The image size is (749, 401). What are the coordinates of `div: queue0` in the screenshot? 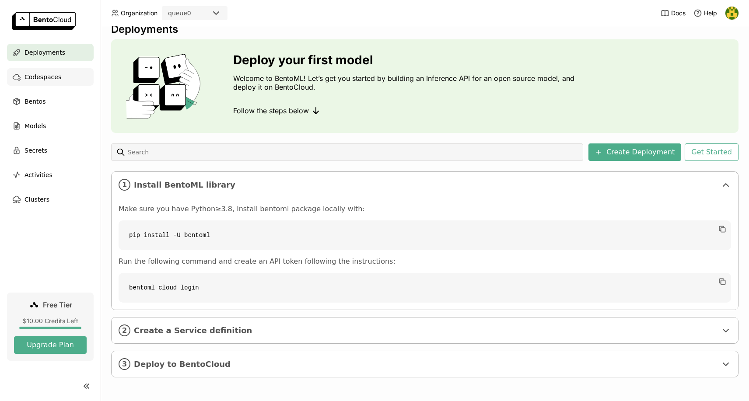 It's located at (179, 13).